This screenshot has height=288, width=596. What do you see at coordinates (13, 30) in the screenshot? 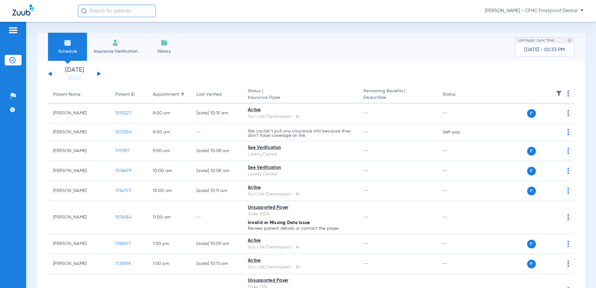
I see `img: hamburger-icon` at bounding box center [13, 30].